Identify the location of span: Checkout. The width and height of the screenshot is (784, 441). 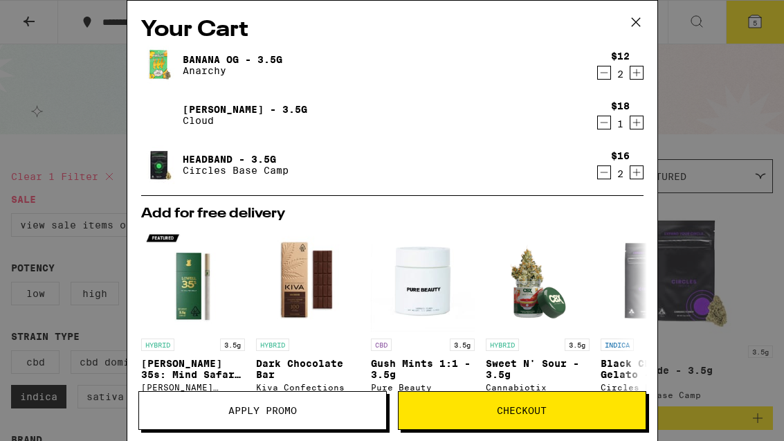
(522, 411).